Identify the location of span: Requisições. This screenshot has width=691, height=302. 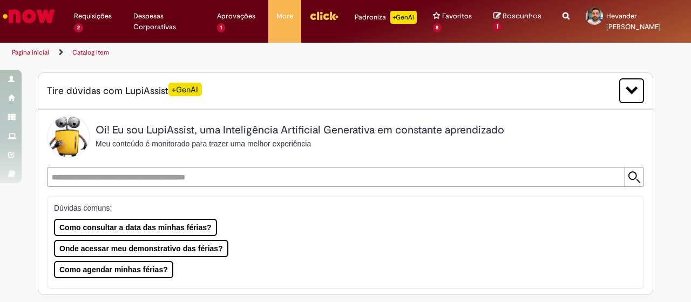
(93, 16).